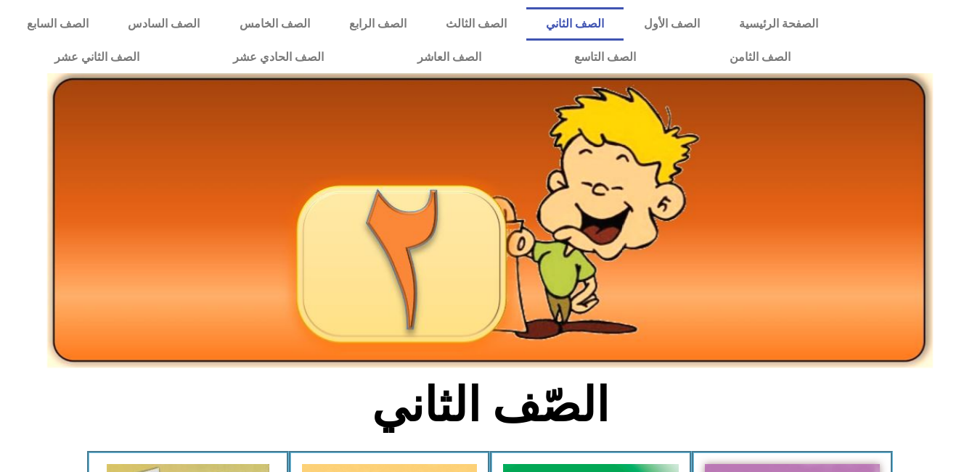 The image size is (980, 472). I want to click on a: الصف الثامن, so click(760, 57).